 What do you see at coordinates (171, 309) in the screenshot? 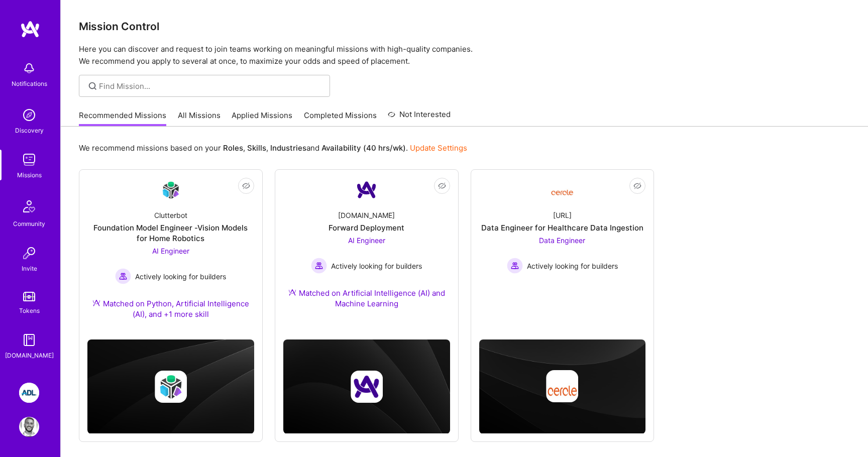
I see `div: Matched on Python, Artificial Intelligence (AI), and +1 more skill` at bounding box center [171, 309].